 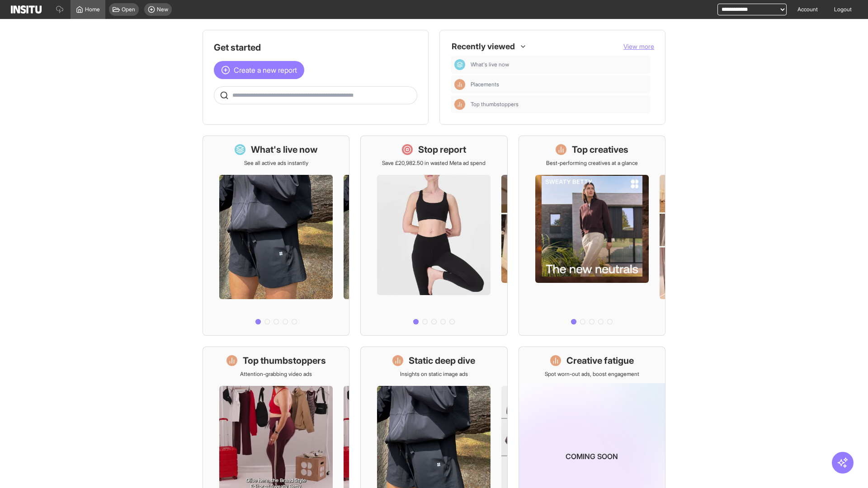 I want to click on div: Dashboard, so click(x=460, y=64).